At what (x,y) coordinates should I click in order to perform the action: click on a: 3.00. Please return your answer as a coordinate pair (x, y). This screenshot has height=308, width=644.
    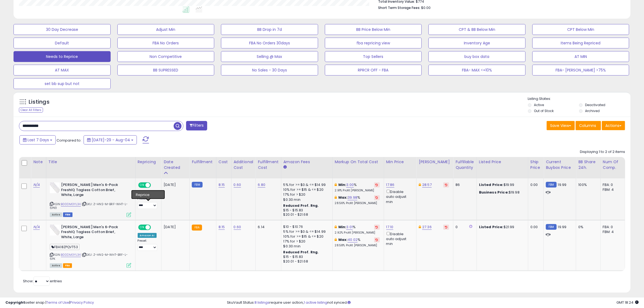
    Looking at the image, I should click on (350, 185).